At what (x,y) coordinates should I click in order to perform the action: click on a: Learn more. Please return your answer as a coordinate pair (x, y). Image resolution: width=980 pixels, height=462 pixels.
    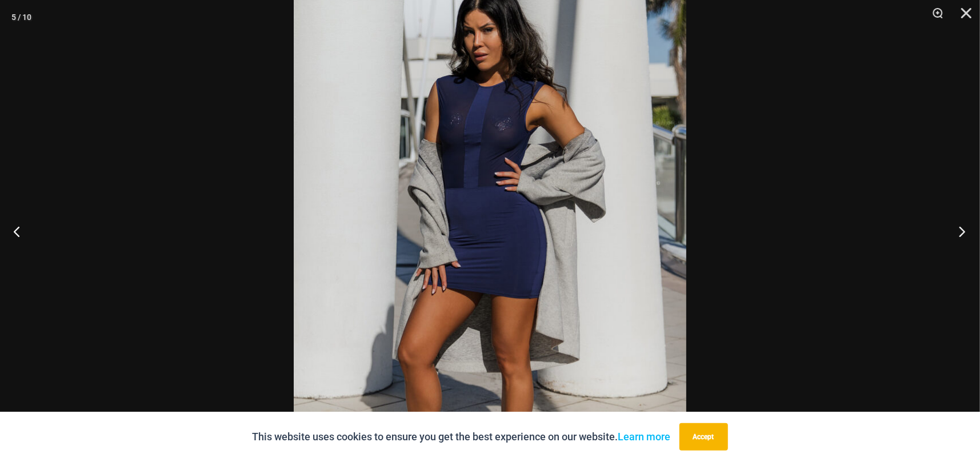
    Looking at the image, I should click on (645, 437).